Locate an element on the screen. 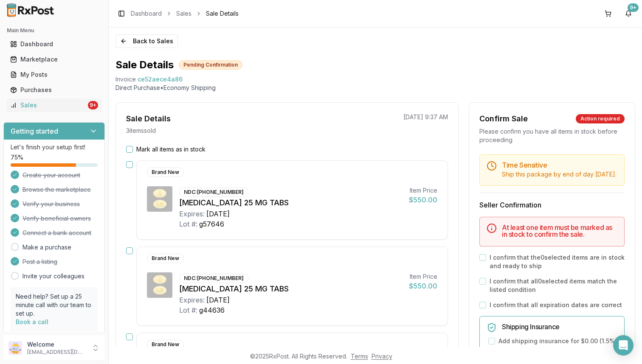 This screenshot has height=364, width=642. span: Connect a bank account is located at coordinates (57, 233).